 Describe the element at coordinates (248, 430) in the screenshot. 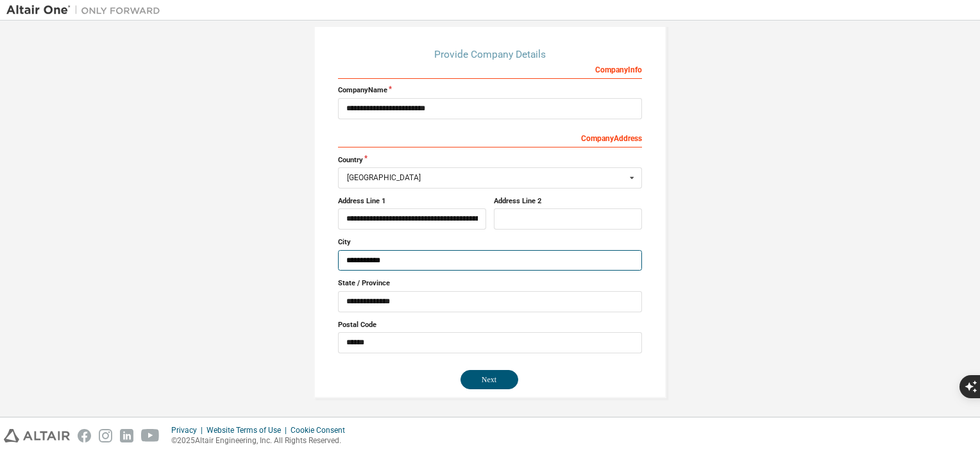

I see `div: Website Terms of Use` at that location.